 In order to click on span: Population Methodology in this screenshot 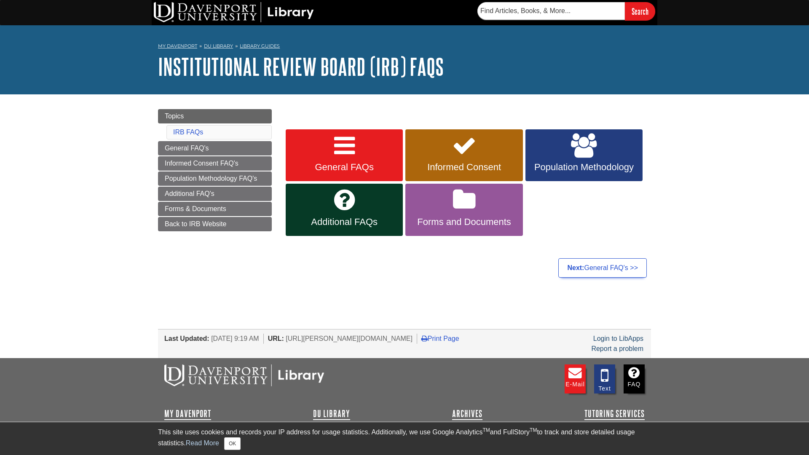, I will do `click(584, 167)`.